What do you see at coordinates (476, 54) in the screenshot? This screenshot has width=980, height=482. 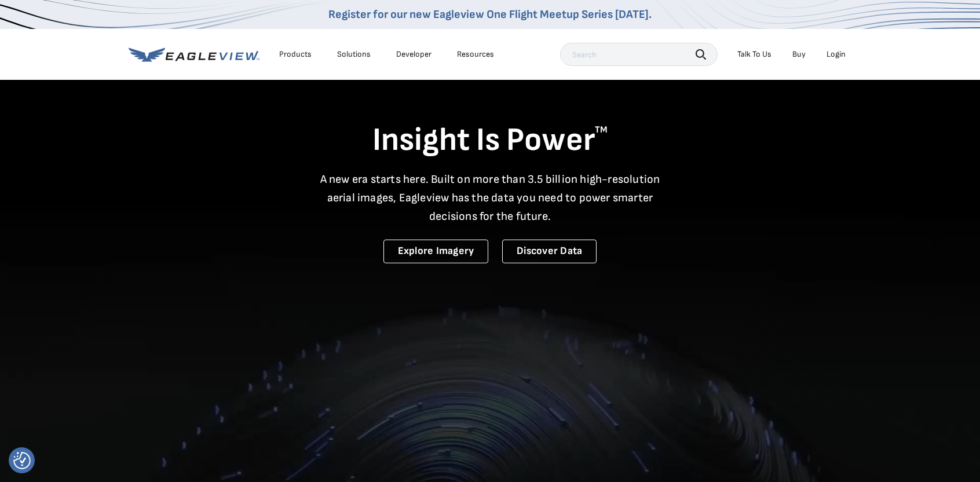 I see `div: Resources` at bounding box center [476, 54].